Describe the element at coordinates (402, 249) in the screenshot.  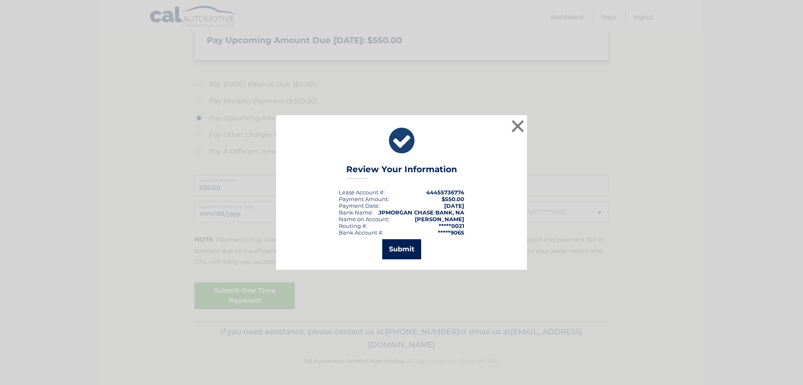
I see `button: Submit` at that location.